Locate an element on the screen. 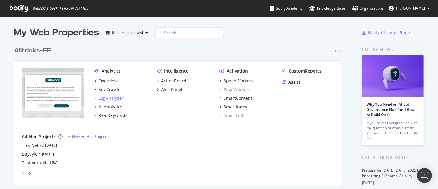  a: Why You Need an AI Bot Governance Plan (and How to Build One) is located at coordinates (391, 109).